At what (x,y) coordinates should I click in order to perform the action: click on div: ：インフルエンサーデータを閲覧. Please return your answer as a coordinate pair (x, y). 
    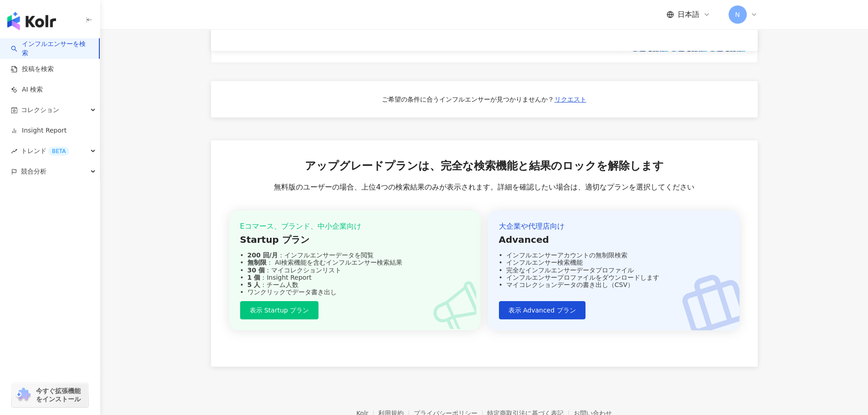
    Looking at the image, I should click on (355, 255).